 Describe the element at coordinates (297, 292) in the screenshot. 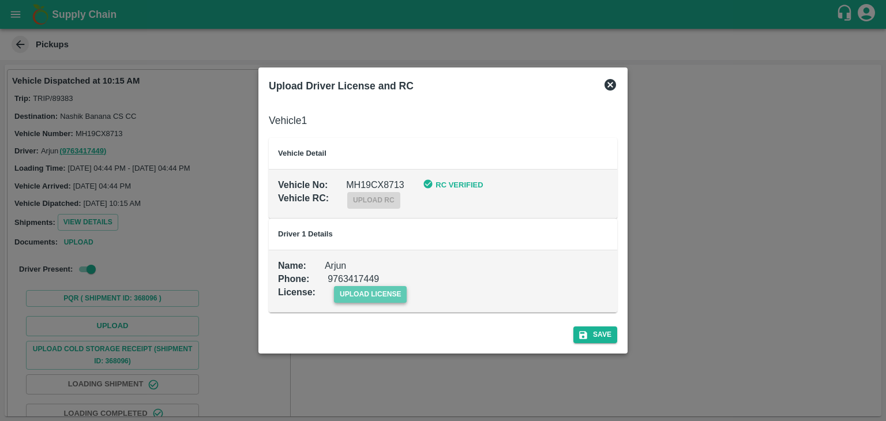

I see `b: License :` at that location.